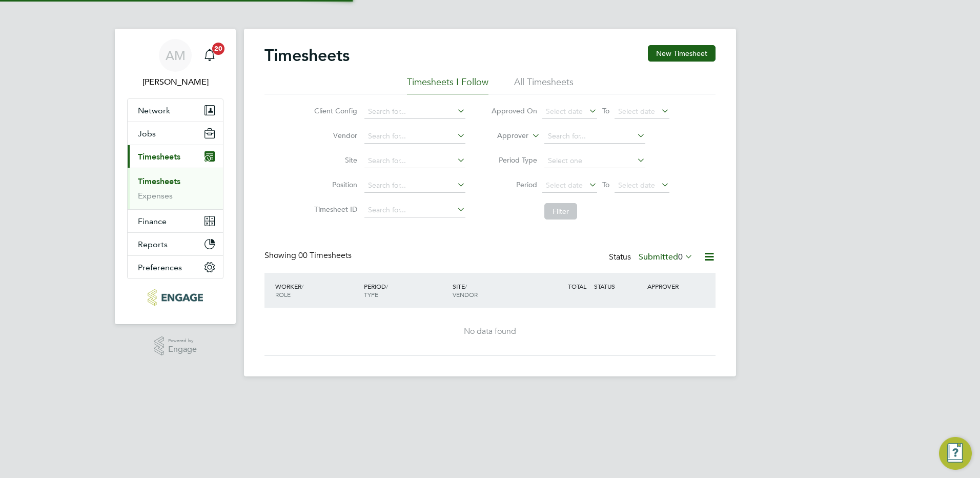 Image resolution: width=980 pixels, height=478 pixels. I want to click on div: APPROVER, so click(672, 287).